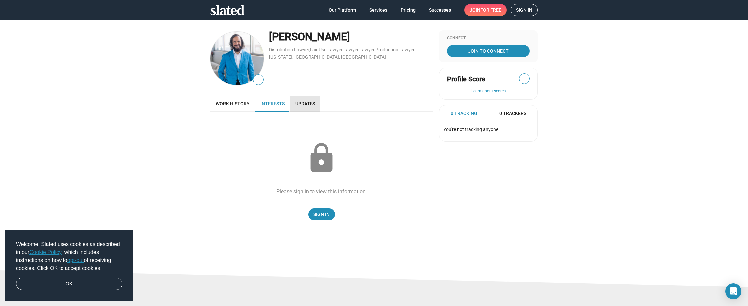  I want to click on span: Work history, so click(233, 103).